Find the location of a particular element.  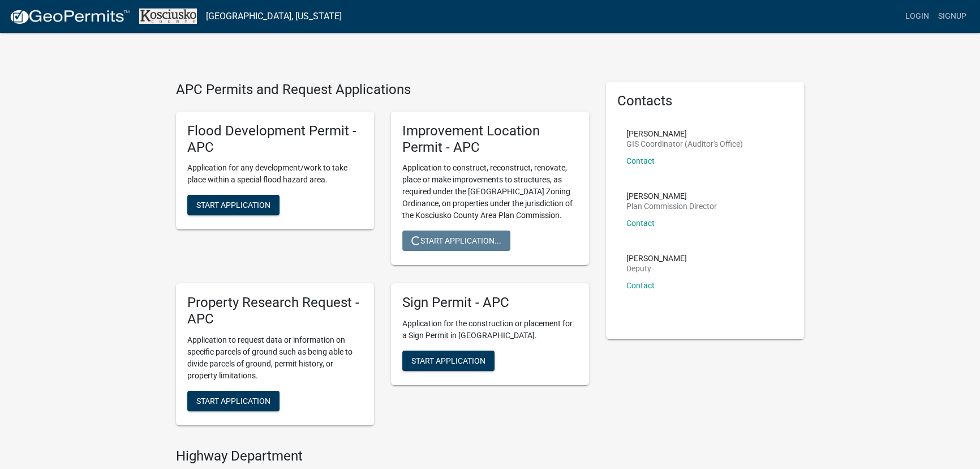

h5: Contacts is located at coordinates (705, 100).